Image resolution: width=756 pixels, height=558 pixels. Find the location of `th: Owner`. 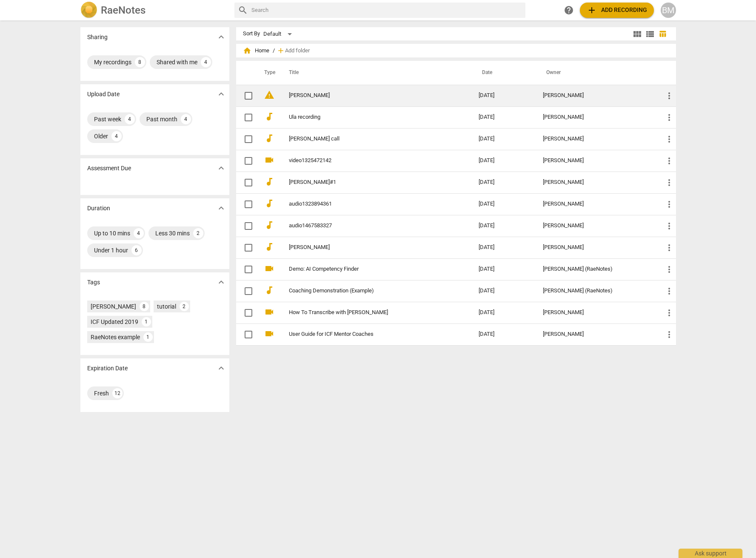

th: Owner is located at coordinates (596, 73).